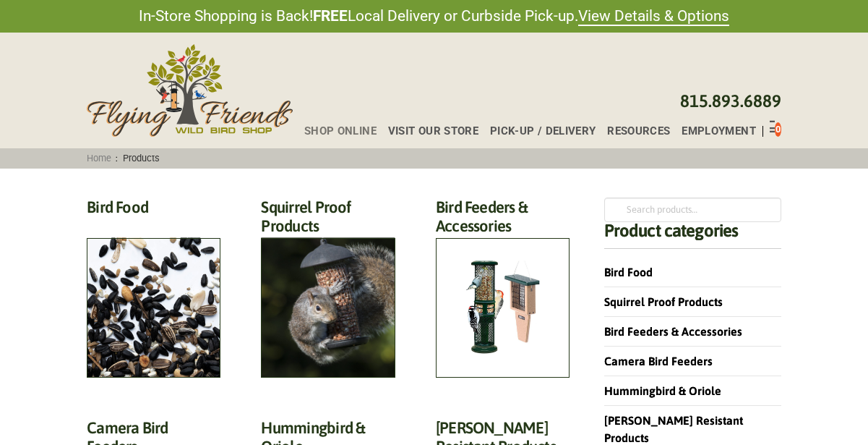 Image resolution: width=868 pixels, height=445 pixels. I want to click on a: Visit product category Bird Food, so click(153, 287).